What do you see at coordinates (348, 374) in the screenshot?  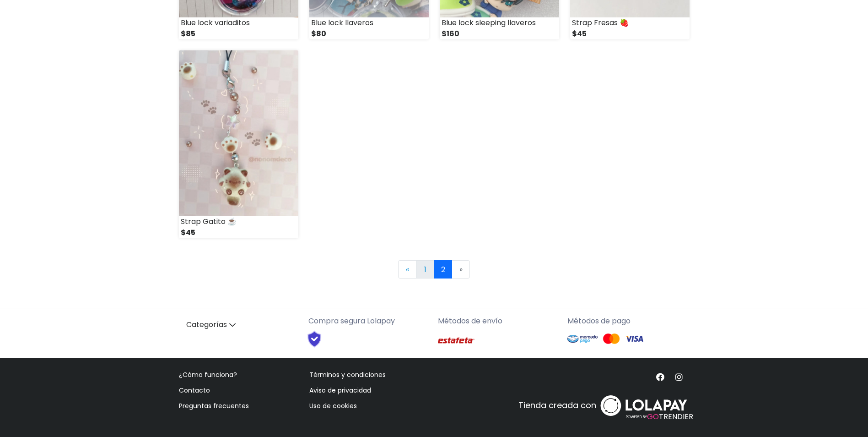 I see `a: Términos y condiciones` at bounding box center [348, 374].